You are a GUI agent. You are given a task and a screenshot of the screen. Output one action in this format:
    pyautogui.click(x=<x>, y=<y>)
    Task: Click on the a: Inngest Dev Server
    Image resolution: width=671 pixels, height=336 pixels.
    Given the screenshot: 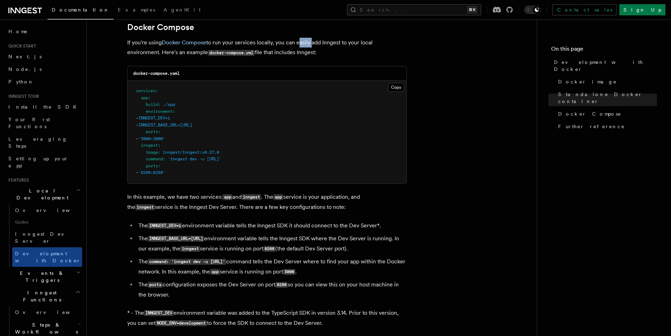 What is the action you would take?
    pyautogui.click(x=47, y=238)
    